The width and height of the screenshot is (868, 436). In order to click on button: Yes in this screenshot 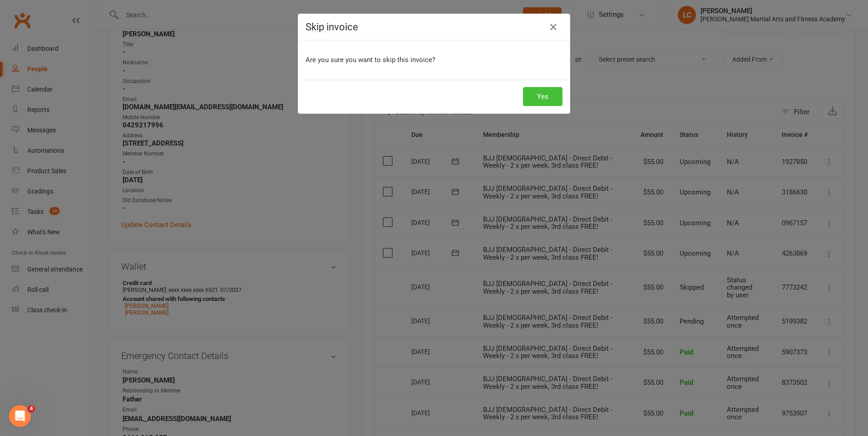, I will do `click(542, 97)`.